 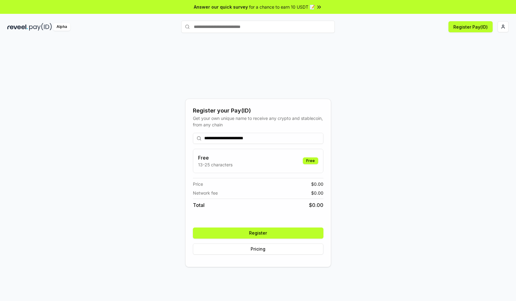 I want to click on span: Total, so click(x=199, y=205).